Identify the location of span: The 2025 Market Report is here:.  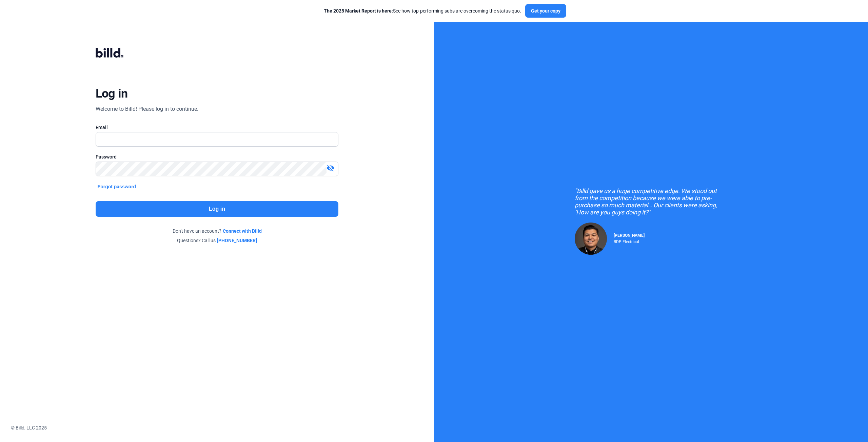
(358, 11).